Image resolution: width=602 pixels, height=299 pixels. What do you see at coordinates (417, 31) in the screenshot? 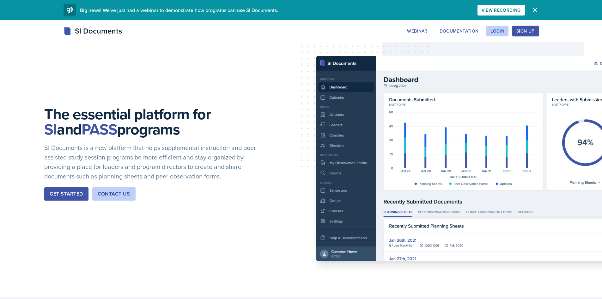
I see `div: Webinar` at bounding box center [417, 31].